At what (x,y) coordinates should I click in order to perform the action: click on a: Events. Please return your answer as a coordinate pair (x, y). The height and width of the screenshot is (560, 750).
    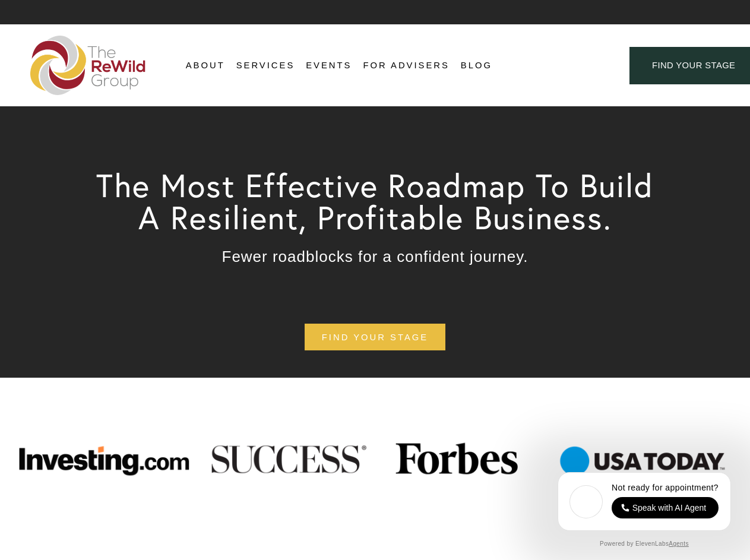
    Looking at the image, I should click on (328, 66).